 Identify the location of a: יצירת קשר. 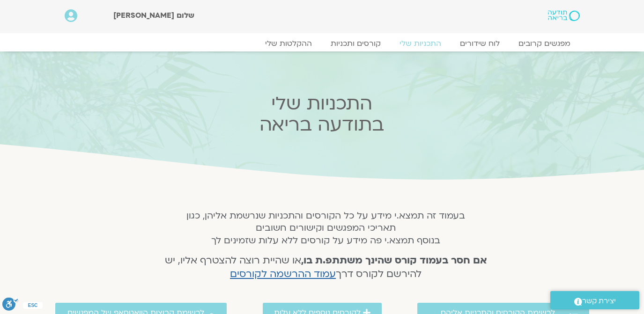
(595, 300).